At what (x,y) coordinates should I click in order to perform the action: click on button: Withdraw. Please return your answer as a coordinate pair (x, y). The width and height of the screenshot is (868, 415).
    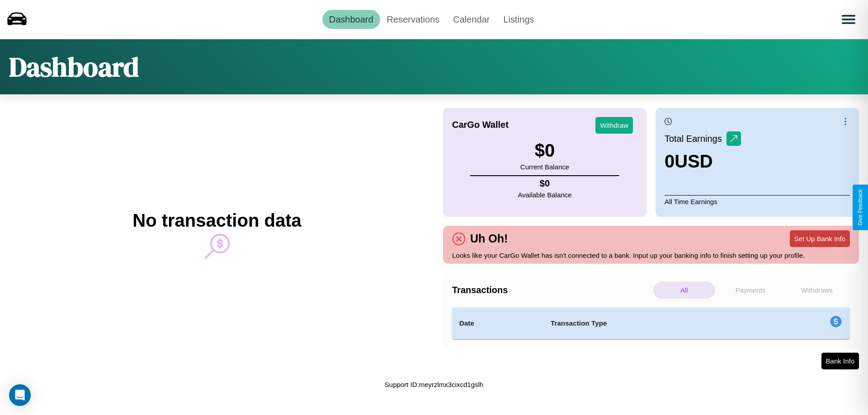
    Looking at the image, I should click on (614, 125).